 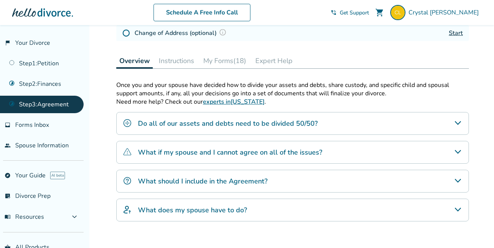 What do you see at coordinates (293, 102) in the screenshot?
I see `p: Need more help? Check out our .` at bounding box center [293, 102].